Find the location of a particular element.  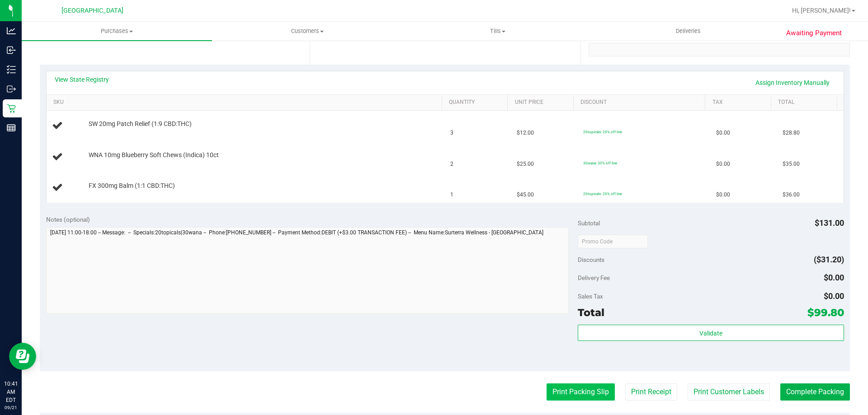

span: Purchases is located at coordinates (117, 31).